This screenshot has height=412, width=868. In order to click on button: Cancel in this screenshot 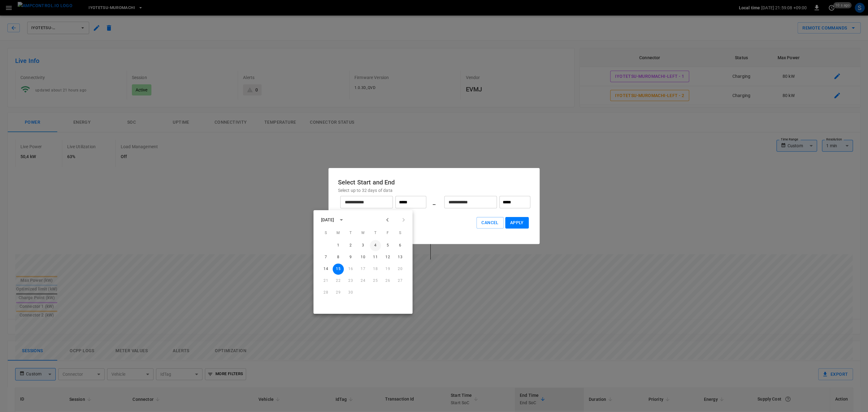, I will do `click(489, 223)`.